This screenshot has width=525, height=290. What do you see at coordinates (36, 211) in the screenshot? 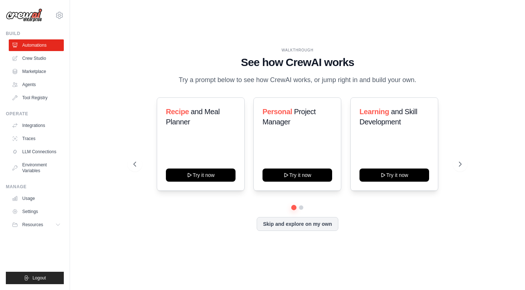
I see `a: Settings` at bounding box center [36, 211].